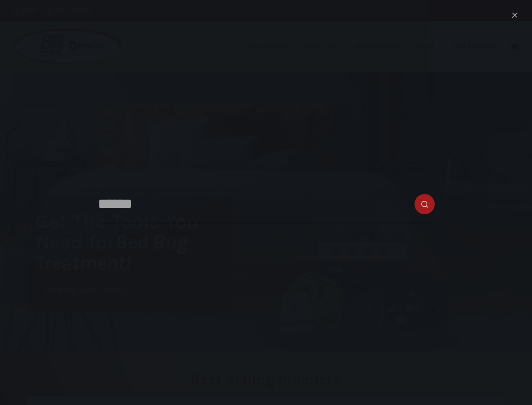 This screenshot has width=532, height=405. Describe the element at coordinates (111, 253) in the screenshot. I see `i: Bed Bug Treatment!` at that location.